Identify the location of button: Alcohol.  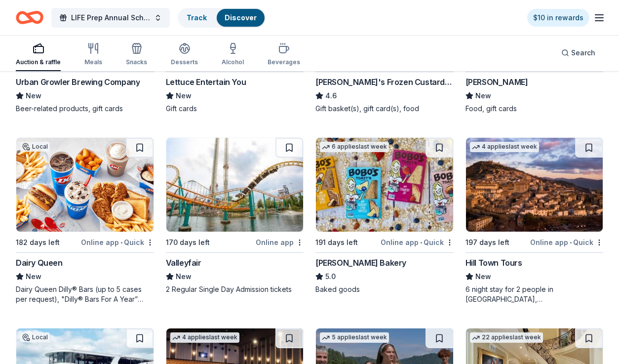
(233, 55).